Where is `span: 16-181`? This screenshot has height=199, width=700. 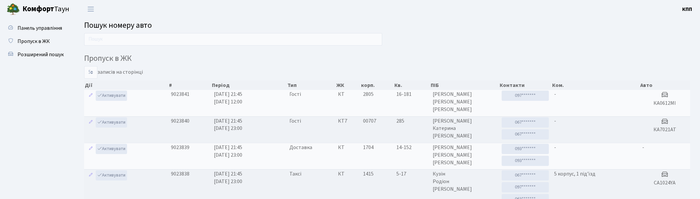
span: 16-181 is located at coordinates (412, 94).